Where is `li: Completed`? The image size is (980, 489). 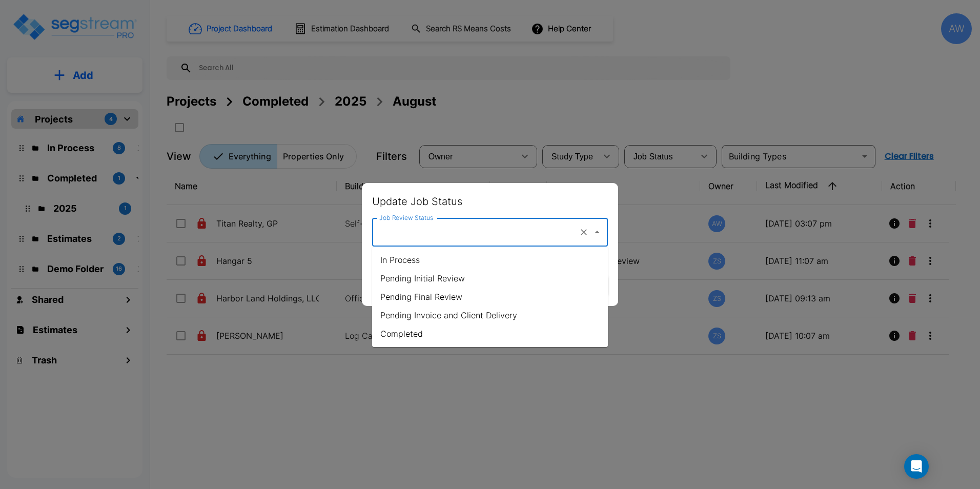
li: Completed is located at coordinates (490, 334).